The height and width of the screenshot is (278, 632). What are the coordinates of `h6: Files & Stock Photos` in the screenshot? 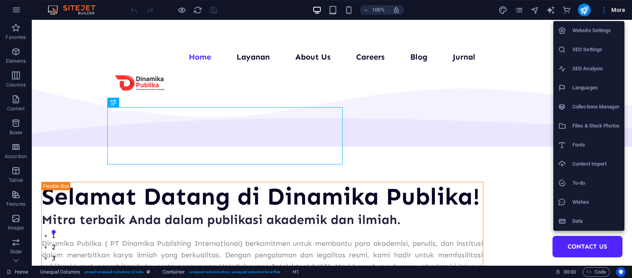 It's located at (596, 126).